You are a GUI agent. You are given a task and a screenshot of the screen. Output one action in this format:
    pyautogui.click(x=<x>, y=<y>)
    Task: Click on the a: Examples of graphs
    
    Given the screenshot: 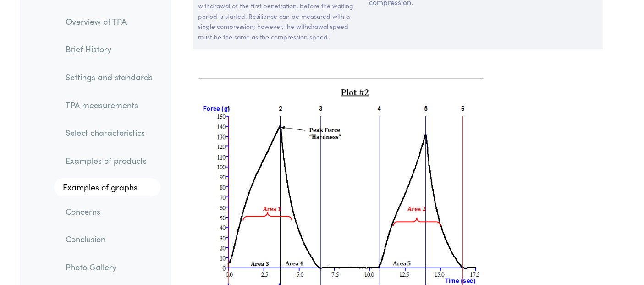 What is the action you would take?
    pyautogui.click(x=107, y=187)
    